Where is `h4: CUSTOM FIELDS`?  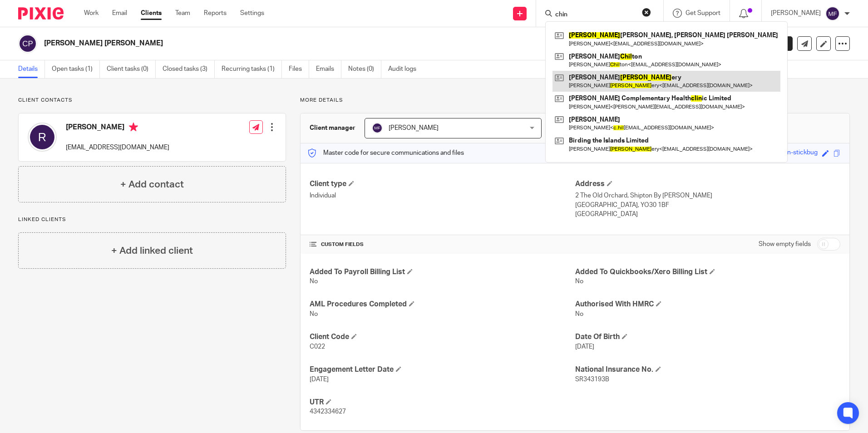 h4: CUSTOM FIELDS is located at coordinates (443, 244).